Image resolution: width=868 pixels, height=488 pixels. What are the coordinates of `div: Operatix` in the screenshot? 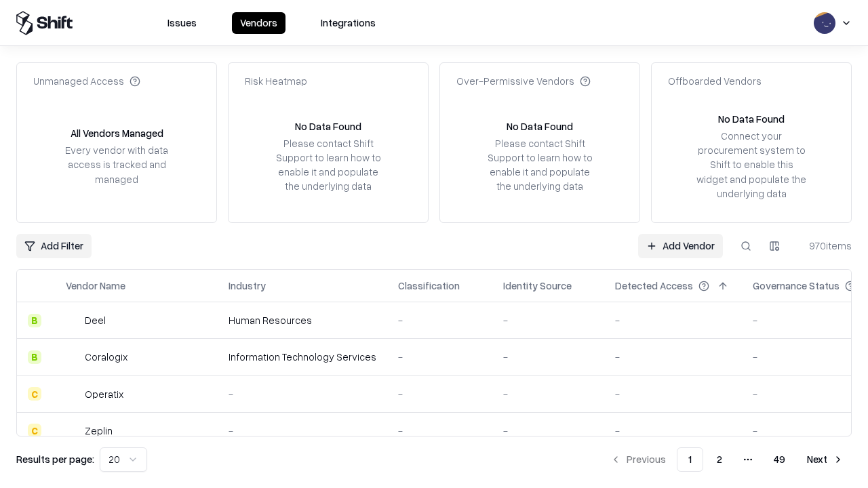 It's located at (104, 394).